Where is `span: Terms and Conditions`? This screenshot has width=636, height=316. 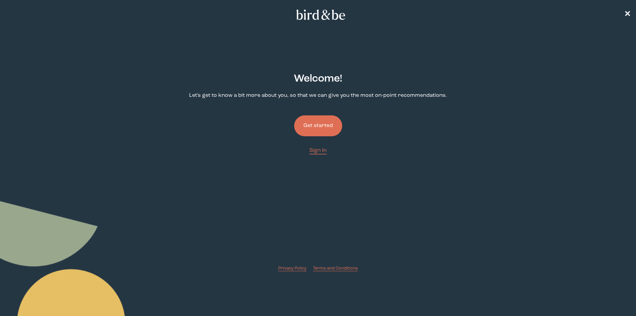
span: Terms and Conditions is located at coordinates (335, 268).